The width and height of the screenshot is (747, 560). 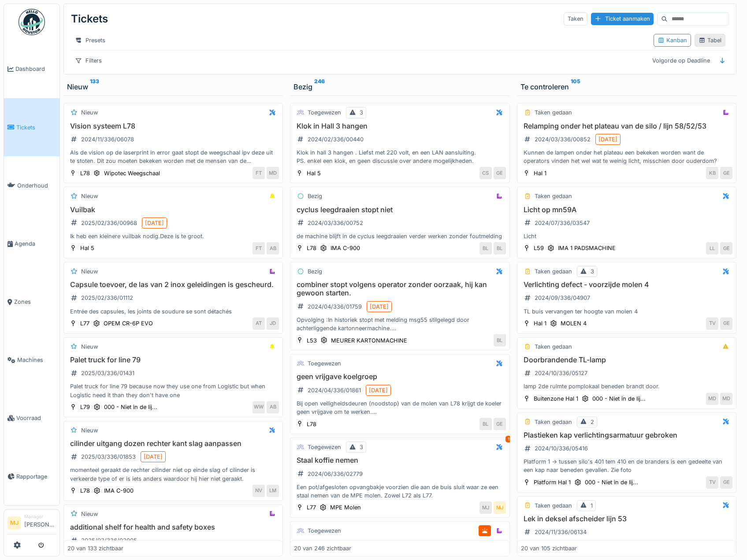 What do you see at coordinates (592, 505) in the screenshot?
I see `div: 1` at bounding box center [592, 505].